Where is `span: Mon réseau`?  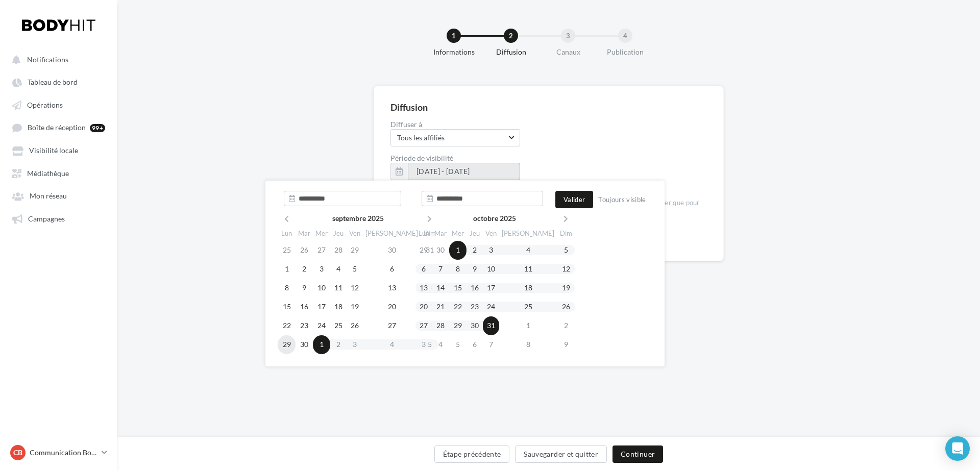 span: Mon réseau is located at coordinates (48, 196).